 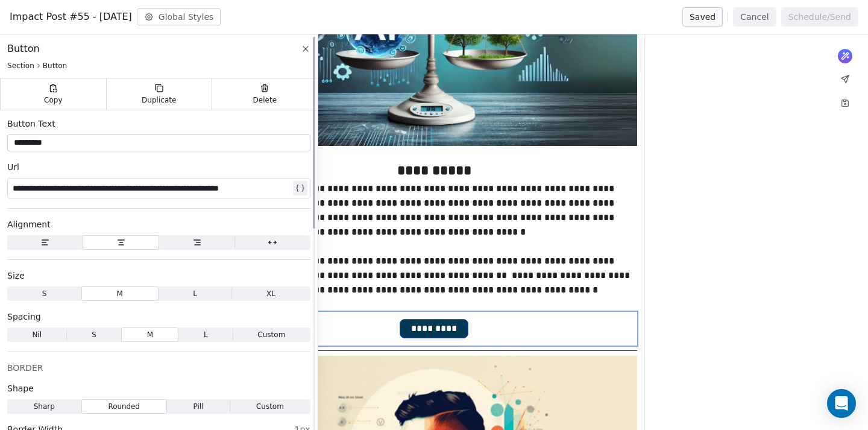 I want to click on span: Duplicate, so click(x=159, y=100).